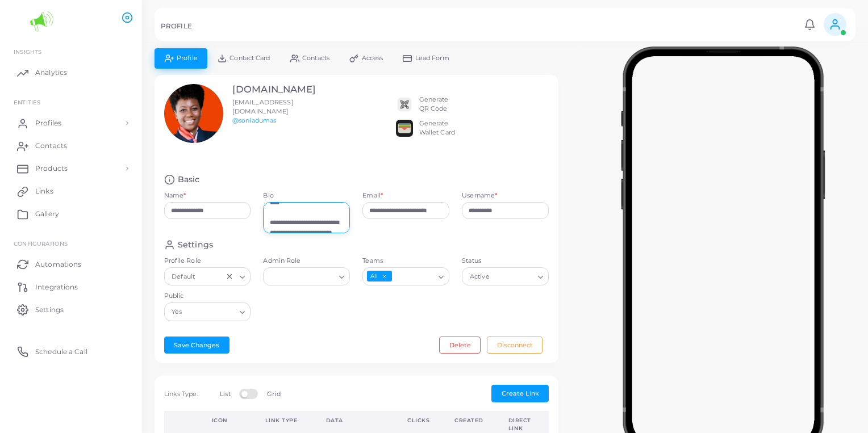  Describe the element at coordinates (42, 21) in the screenshot. I see `img: logo` at that location.